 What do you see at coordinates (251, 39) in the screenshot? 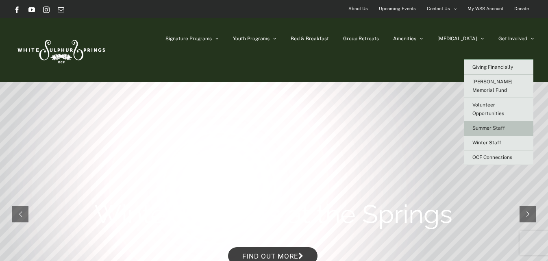
I see `span: Youth Programs` at bounding box center [251, 39].